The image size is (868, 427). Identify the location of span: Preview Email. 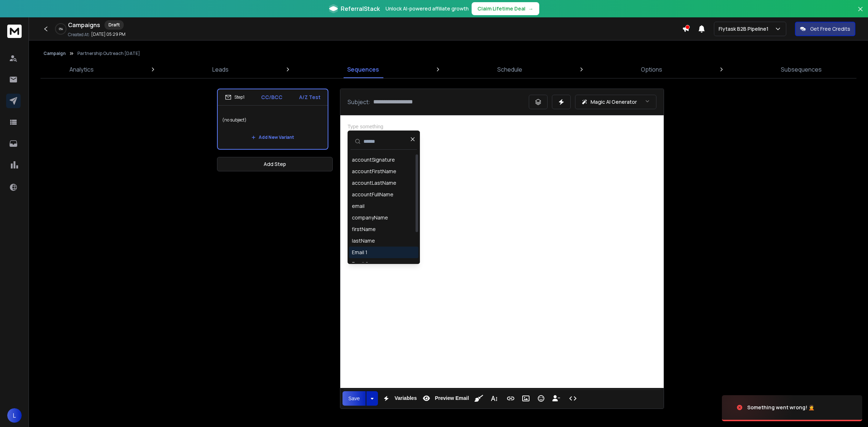
(452, 398).